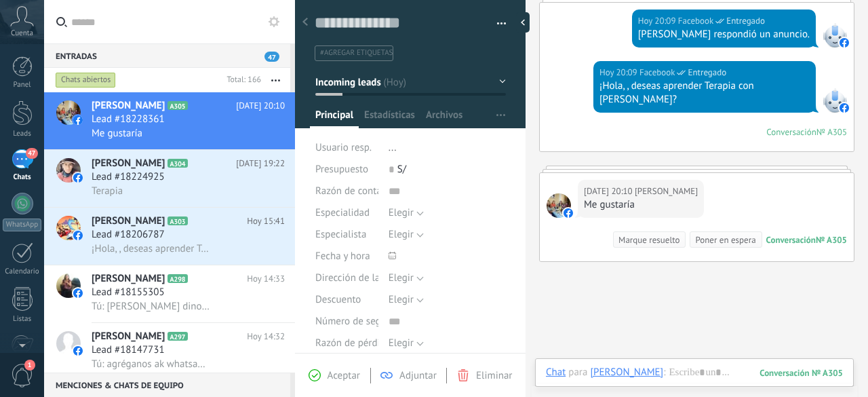 The height and width of the screenshot is (397, 868). Describe the element at coordinates (523, 23) in the screenshot. I see `div: Ocultar` at that location.